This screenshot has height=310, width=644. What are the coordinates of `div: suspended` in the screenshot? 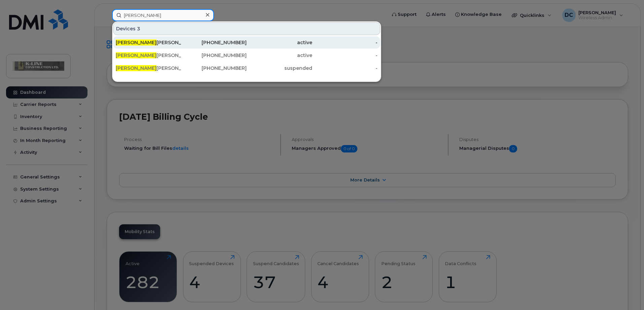 It's located at (279, 68).